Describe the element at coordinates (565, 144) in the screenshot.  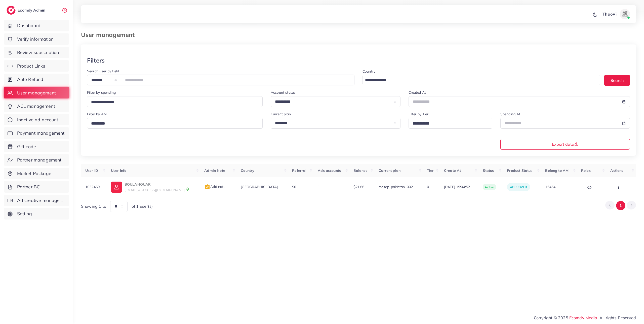
I see `span: Export data` at that location.